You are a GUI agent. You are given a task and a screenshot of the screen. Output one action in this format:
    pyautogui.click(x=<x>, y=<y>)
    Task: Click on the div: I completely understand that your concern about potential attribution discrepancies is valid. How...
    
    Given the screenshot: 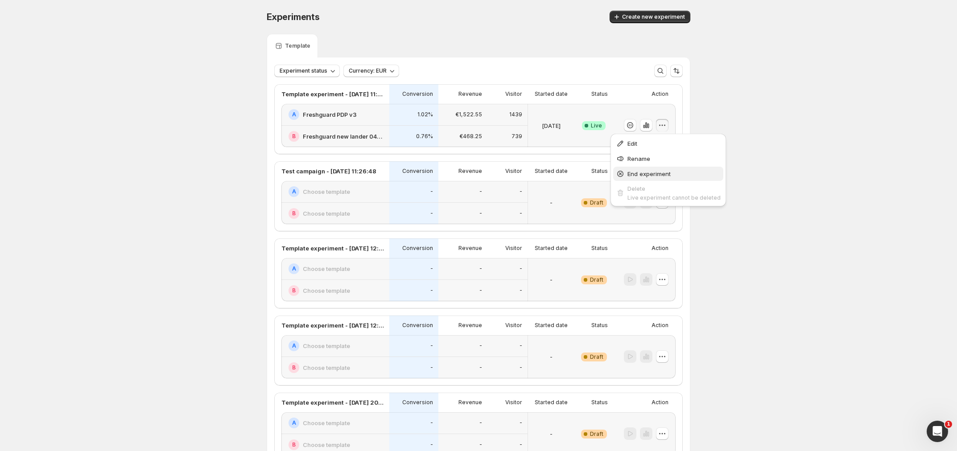 What is the action you would take?
    pyautogui.click(x=77, y=83)
    